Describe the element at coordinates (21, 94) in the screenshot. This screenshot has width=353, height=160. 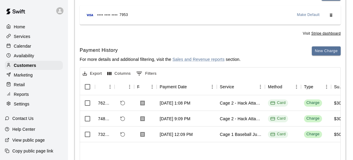
I see `p: Reports` at that location.